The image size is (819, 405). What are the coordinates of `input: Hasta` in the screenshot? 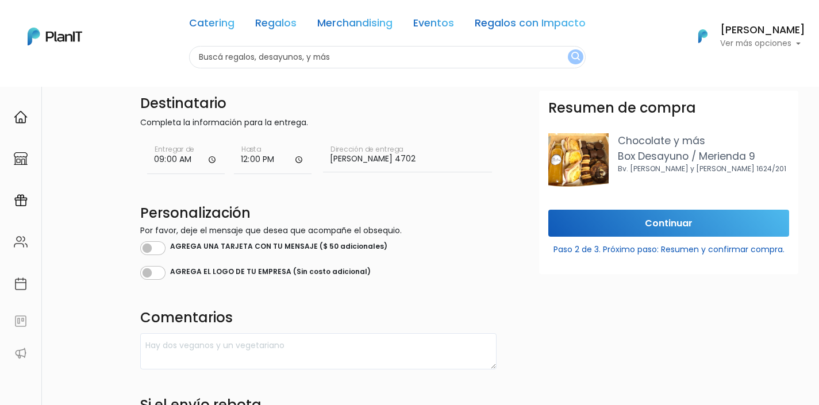 It's located at (272, 158).